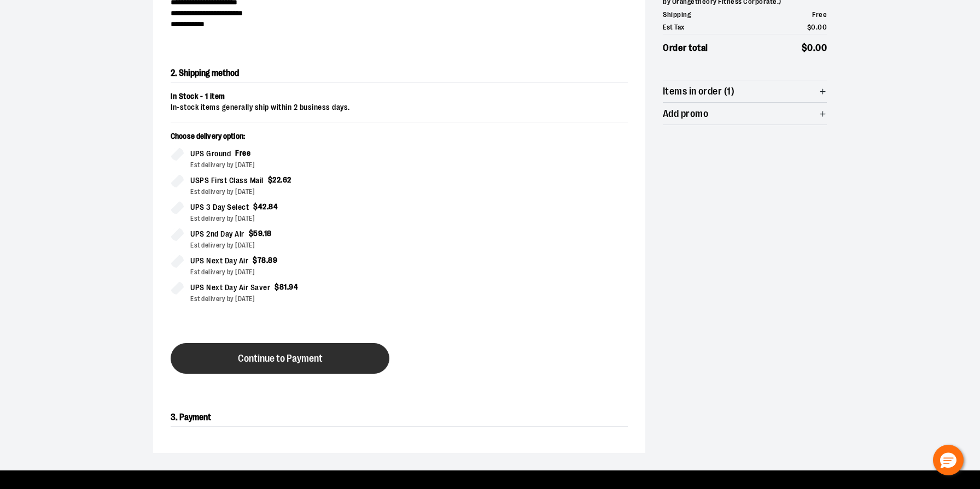 The height and width of the screenshot is (489, 980). Describe the element at coordinates (674, 27) in the screenshot. I see `span: Est Tax` at that location.